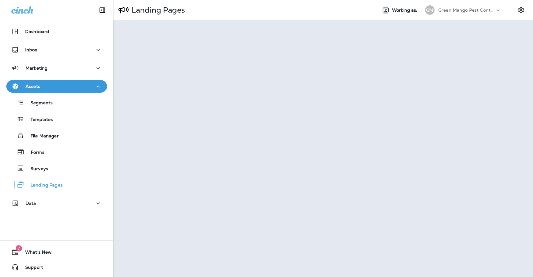  Describe the element at coordinates (57, 203) in the screenshot. I see `button: Data` at that location.